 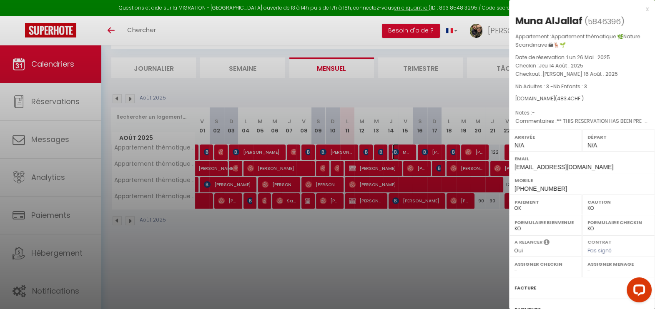 I want to click on label: Assigner Checkin, so click(x=545, y=264).